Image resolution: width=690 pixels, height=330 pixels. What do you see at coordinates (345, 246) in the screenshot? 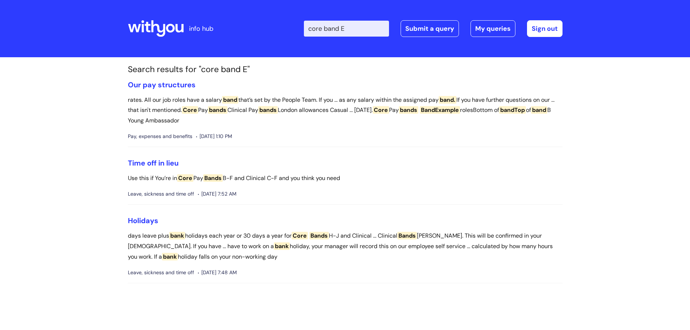
I see `p: days leave plus holidays each year or 30 days a year for H-J and Clinical ... Clinical [PERSON_NA...` at bounding box center [345, 246].